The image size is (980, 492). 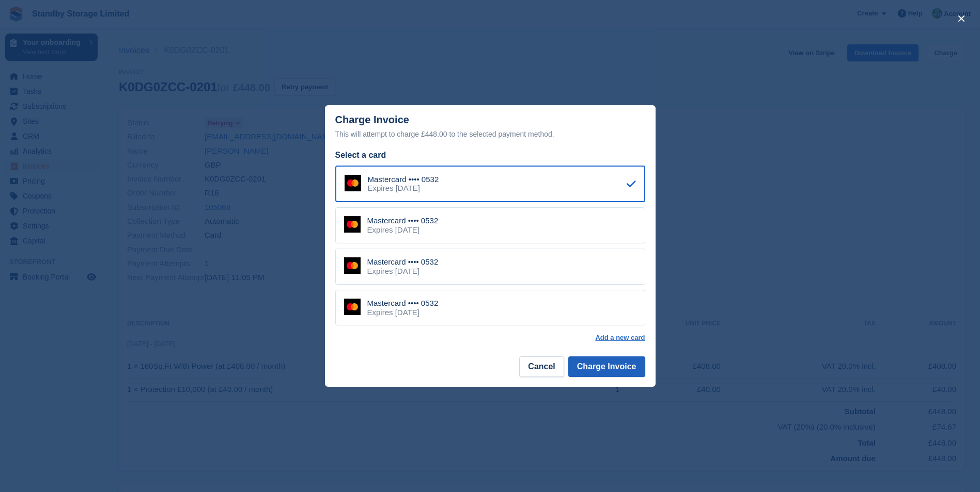 What do you see at coordinates (620, 338) in the screenshot?
I see `a: Add a new card` at bounding box center [620, 338].